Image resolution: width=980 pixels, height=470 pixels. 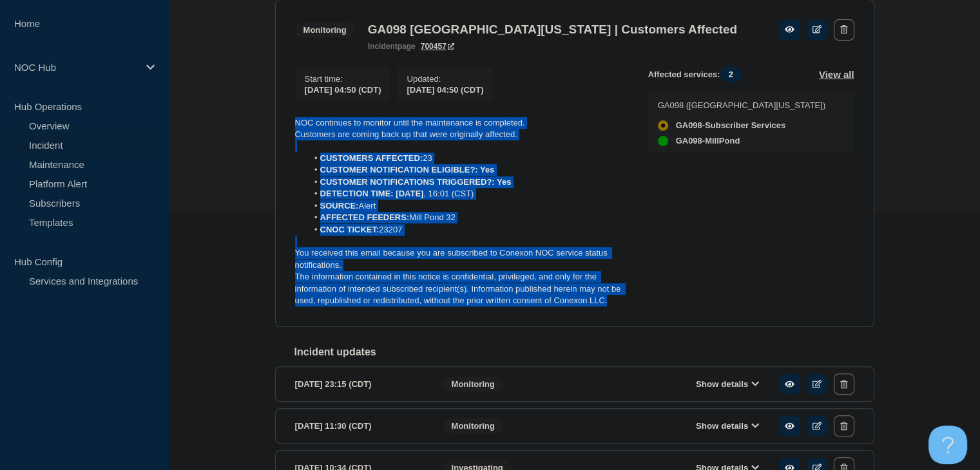 I want to click on span: incident, so click(x=383, y=46).